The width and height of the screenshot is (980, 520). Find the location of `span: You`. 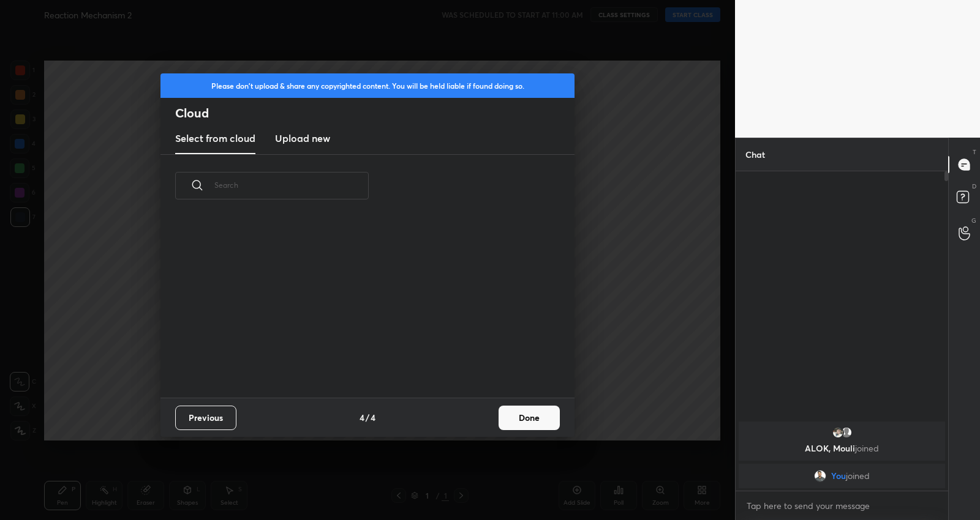

span: You is located at coordinates (839, 476).